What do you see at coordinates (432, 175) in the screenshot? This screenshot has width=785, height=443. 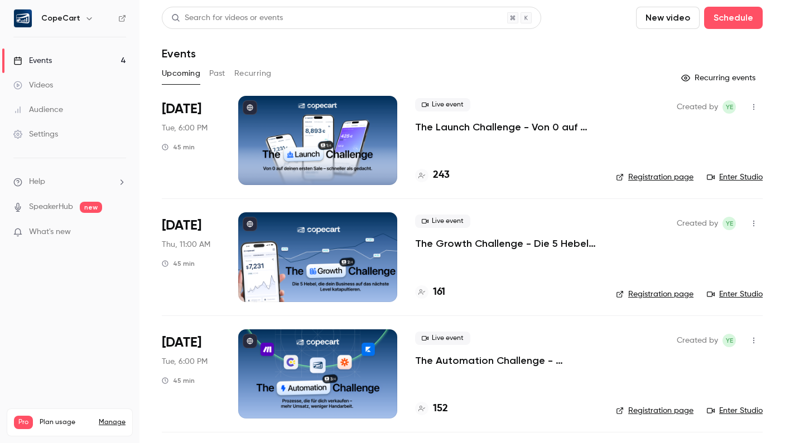 I see `a: 243` at bounding box center [432, 175].